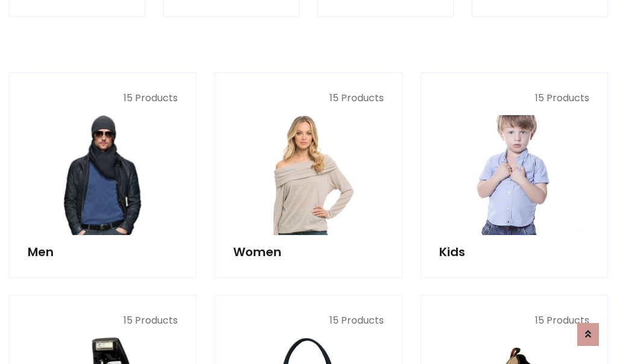 The height and width of the screenshot is (364, 617). Describe the element at coordinates (308, 251) in the screenshot. I see `h5: Women` at that location.